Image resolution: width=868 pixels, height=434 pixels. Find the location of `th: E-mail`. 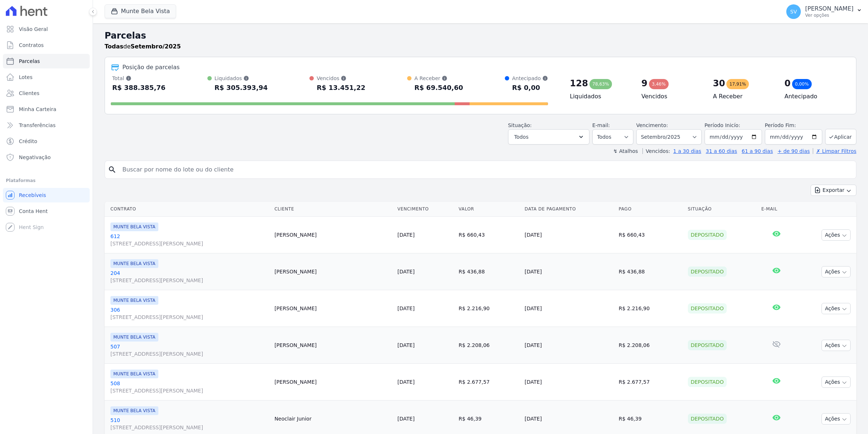

th: E-mail is located at coordinates (777, 209).